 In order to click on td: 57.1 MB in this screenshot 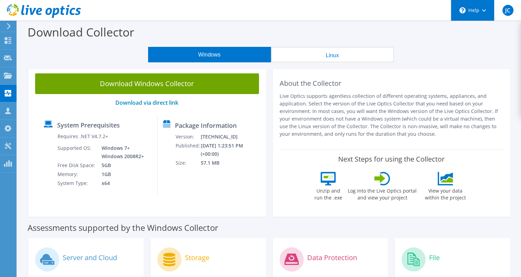, I will do `click(231, 163)`.